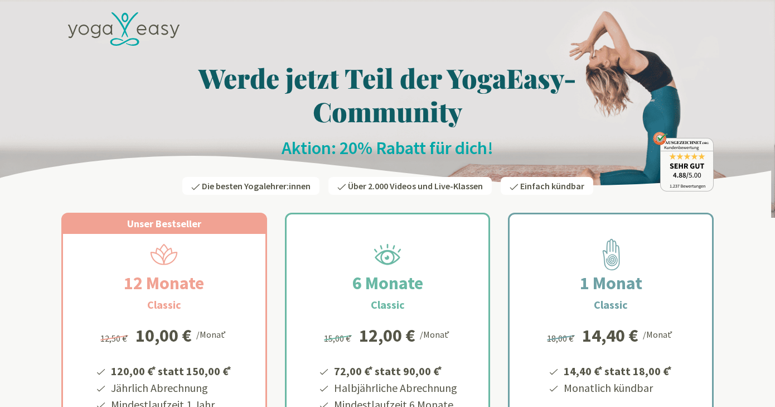 This screenshot has width=775, height=407. What do you see at coordinates (164, 223) in the screenshot?
I see `span: Unser Bestseller` at bounding box center [164, 223].